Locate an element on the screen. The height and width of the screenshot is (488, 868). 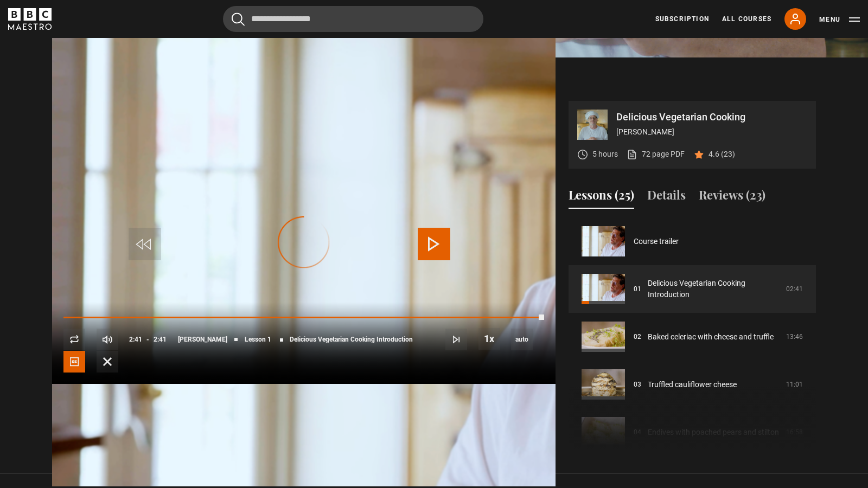
span: Delicious Vegetarian Cooking Introduction is located at coordinates (351, 339).